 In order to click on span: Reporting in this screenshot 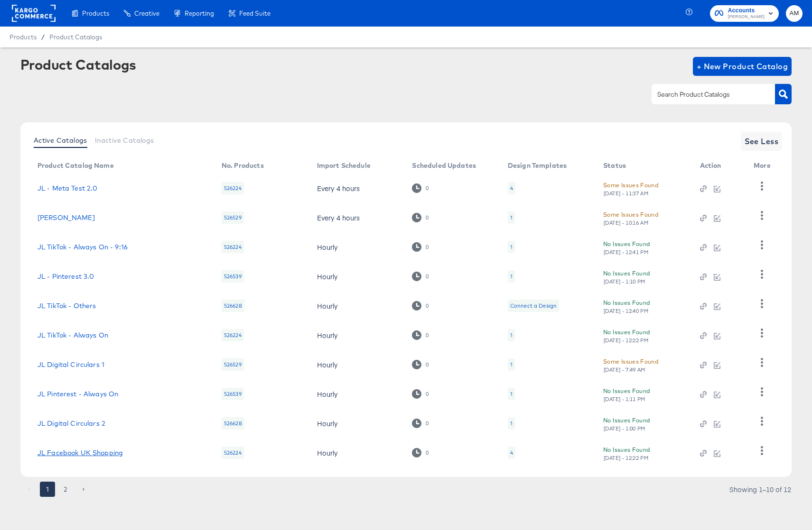, I will do `click(199, 13)`.